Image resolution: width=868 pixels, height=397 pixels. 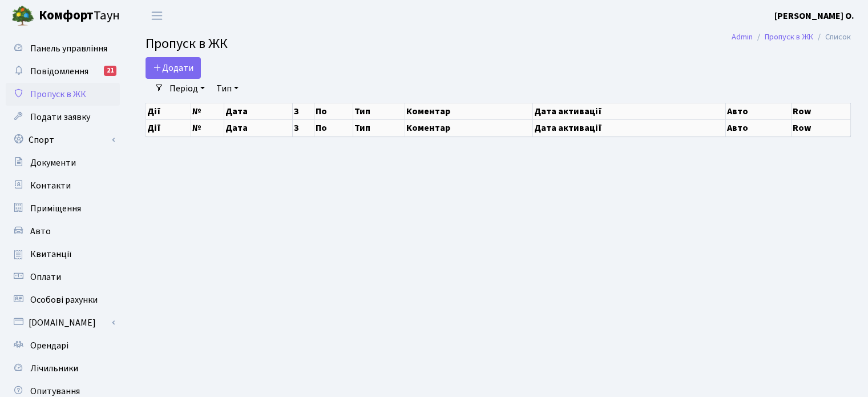 What do you see at coordinates (173, 68) in the screenshot?
I see `a: Додати` at bounding box center [173, 68].